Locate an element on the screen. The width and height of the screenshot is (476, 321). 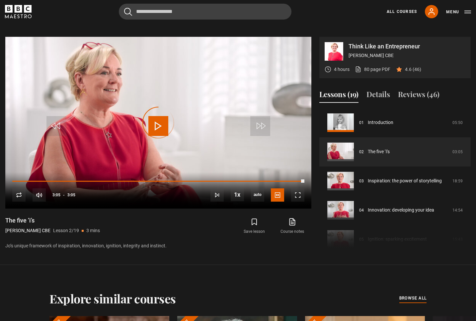
button: Lessons (19) is located at coordinates (339, 96).